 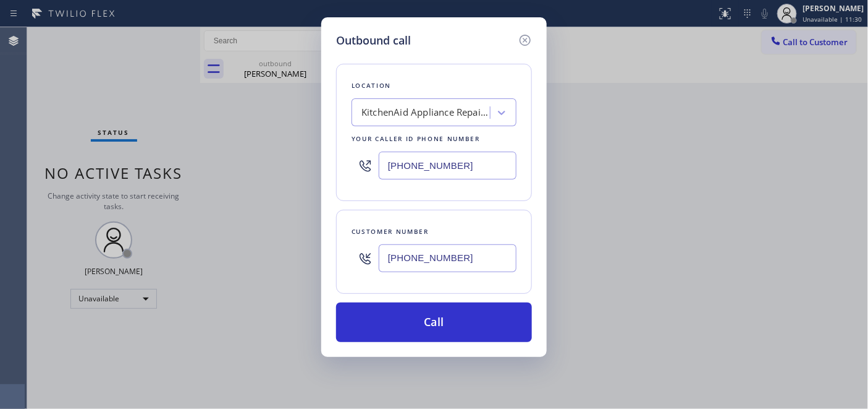 I want to click on div: KitchenAid Appliance Repair Professionals, so click(x=426, y=113).